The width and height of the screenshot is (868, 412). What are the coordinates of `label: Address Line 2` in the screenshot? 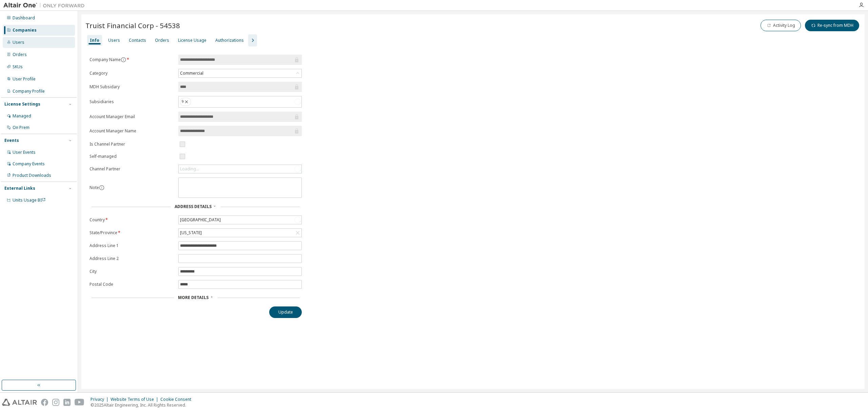 It's located at (132, 259).